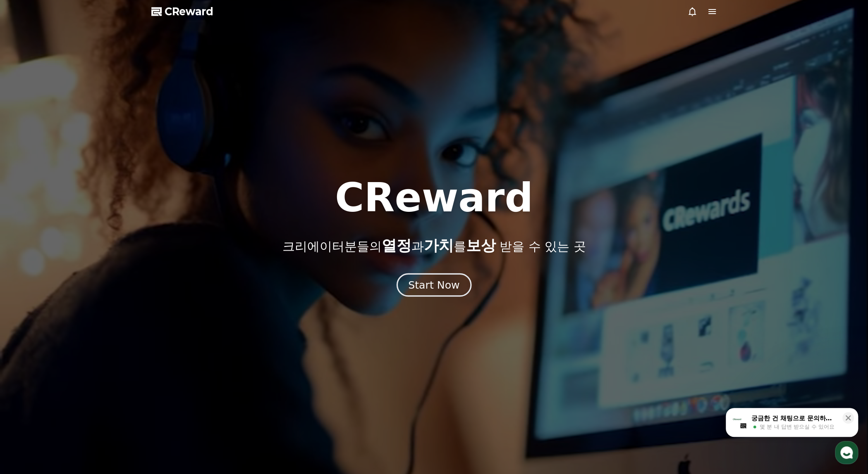  I want to click on span: CReward, so click(189, 11).